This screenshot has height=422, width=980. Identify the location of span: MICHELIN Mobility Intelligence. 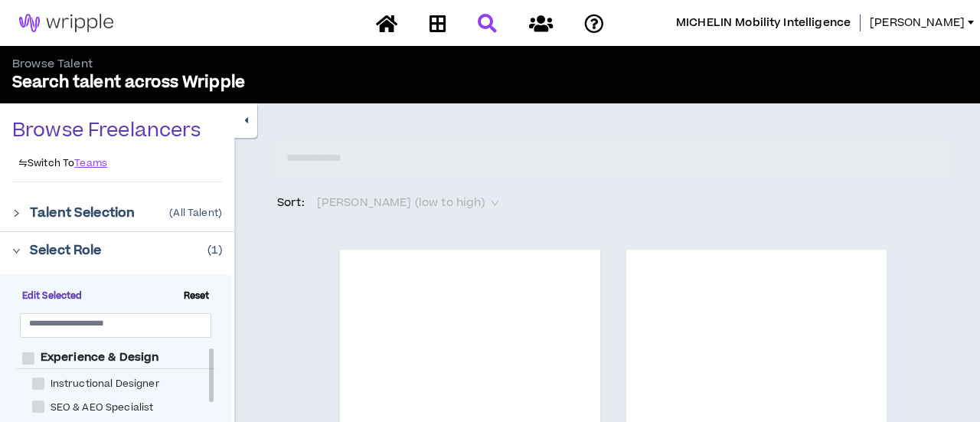
(763, 23).